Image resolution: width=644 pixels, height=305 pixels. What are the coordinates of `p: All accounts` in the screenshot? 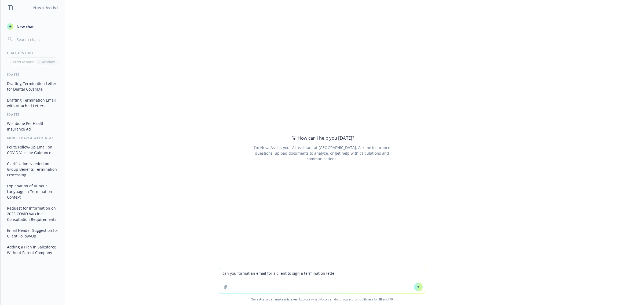 It's located at (46, 62).